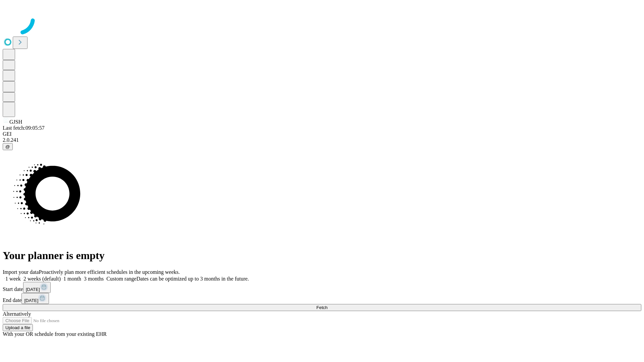 The width and height of the screenshot is (644, 362). I want to click on span: 1 week, so click(13, 278).